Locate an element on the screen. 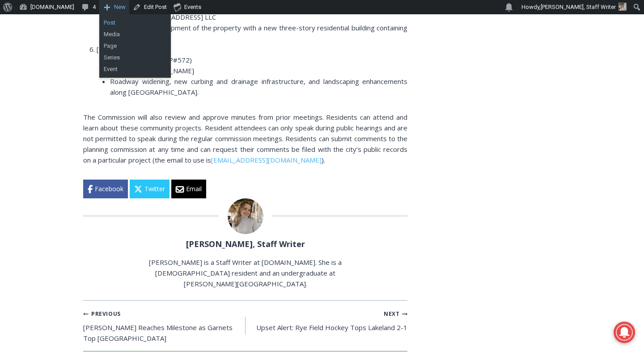  a: Page is located at coordinates (135, 46).